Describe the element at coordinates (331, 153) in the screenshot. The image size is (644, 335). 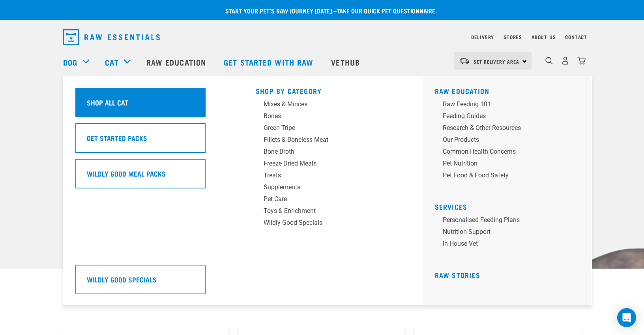
I see `a: Bone Broth` at that location.